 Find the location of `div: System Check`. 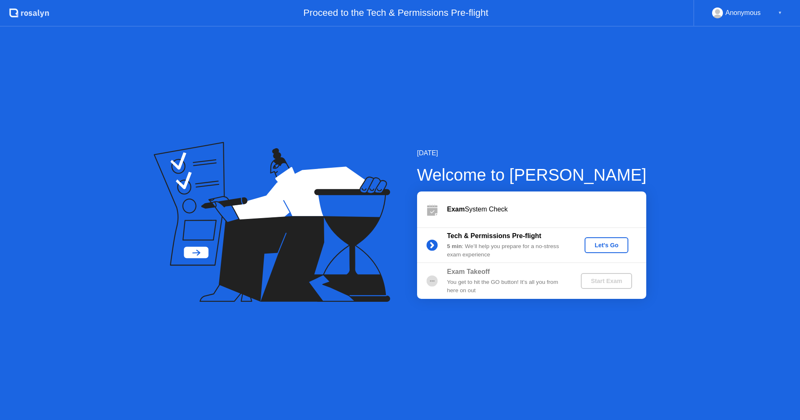

div: System Check is located at coordinates (547, 210).